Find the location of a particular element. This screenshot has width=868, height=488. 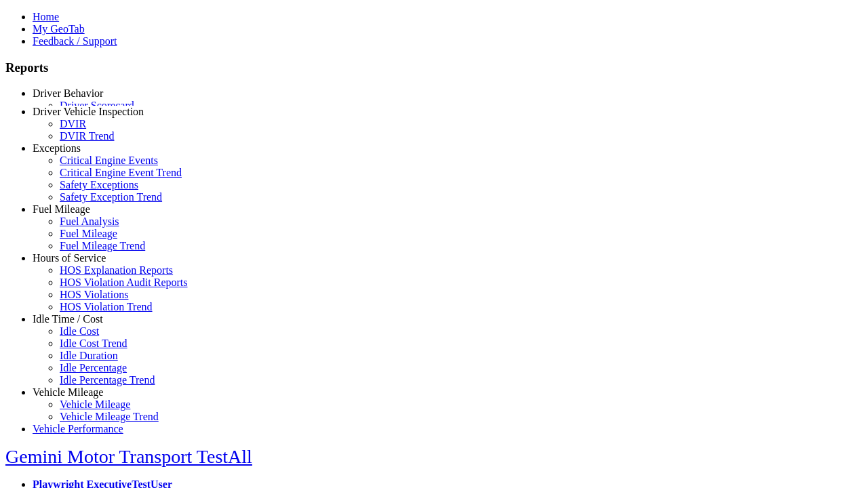

a: Hours of Service is located at coordinates (69, 258).